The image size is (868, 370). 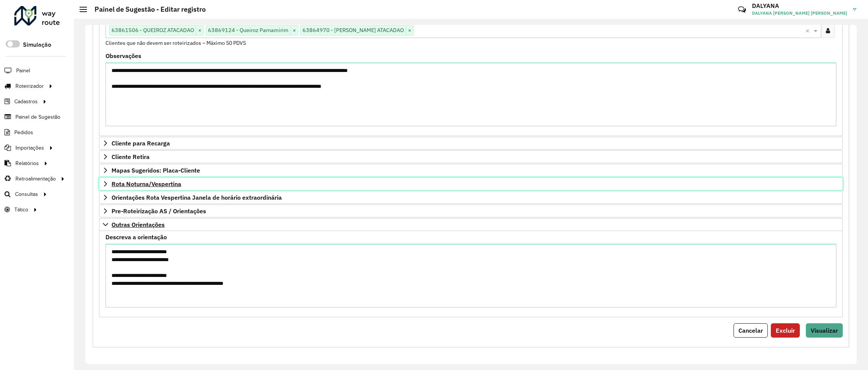 I want to click on a: Pre-Roteirização AS / Orientações, so click(x=471, y=210).